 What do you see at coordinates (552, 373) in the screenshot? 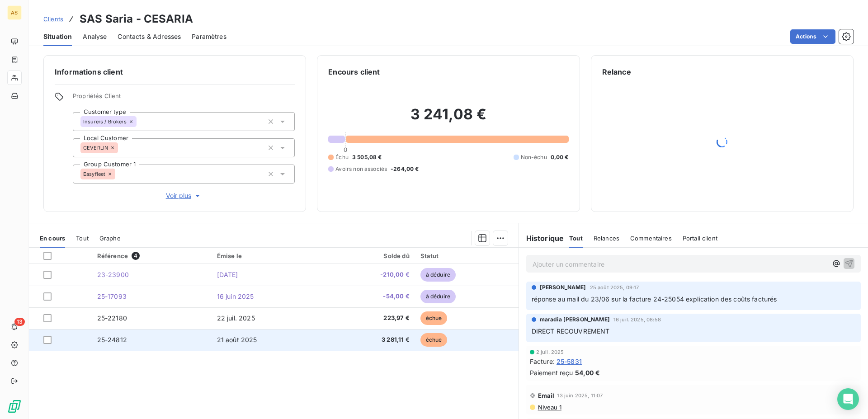
I see `span: Paiement reçu` at bounding box center [552, 373].